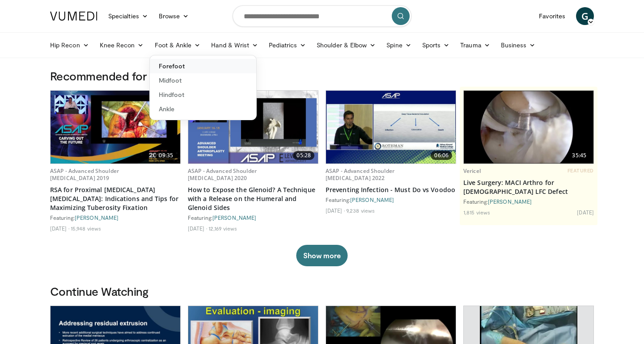  I want to click on li: 15,948 views, so click(86, 228).